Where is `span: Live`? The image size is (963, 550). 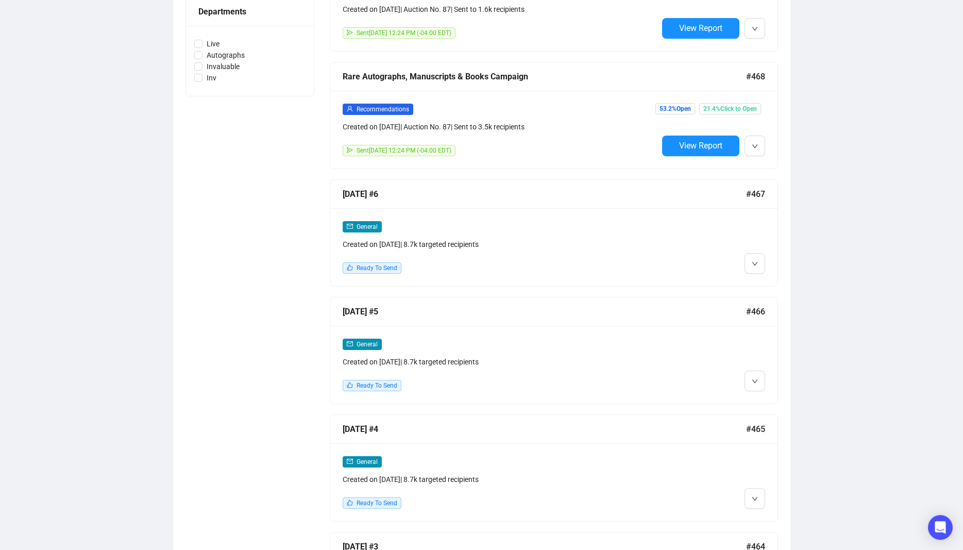 span: Live is located at coordinates (213, 44).